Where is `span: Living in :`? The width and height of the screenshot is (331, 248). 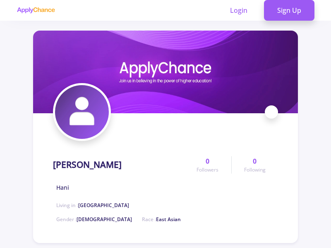 span: Living in : is located at coordinates (93, 205).